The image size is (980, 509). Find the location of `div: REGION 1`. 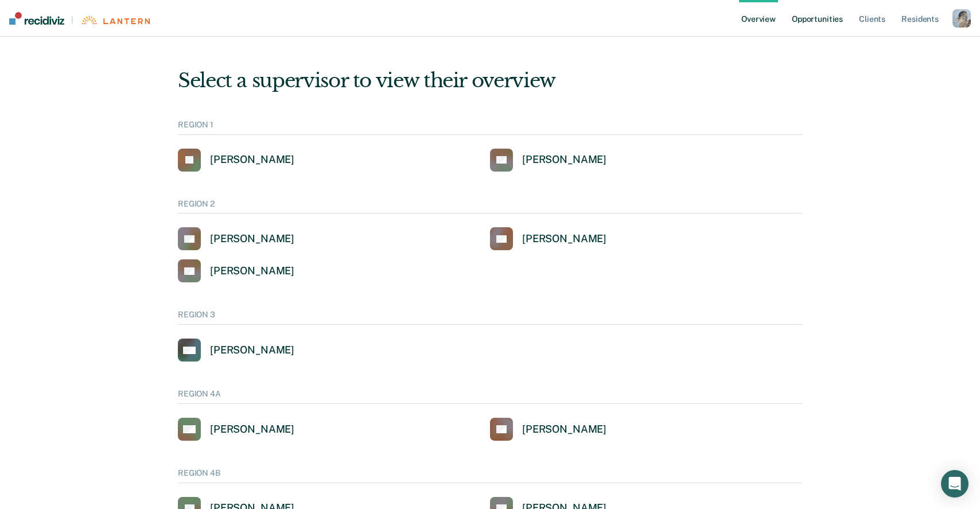

div: REGION 1 is located at coordinates (490, 127).